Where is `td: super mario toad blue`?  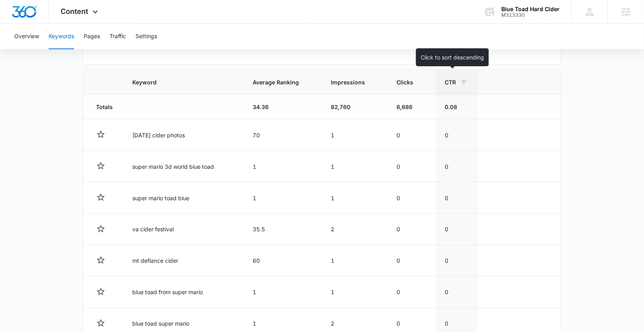
td: super mario toad blue is located at coordinates (183, 198).